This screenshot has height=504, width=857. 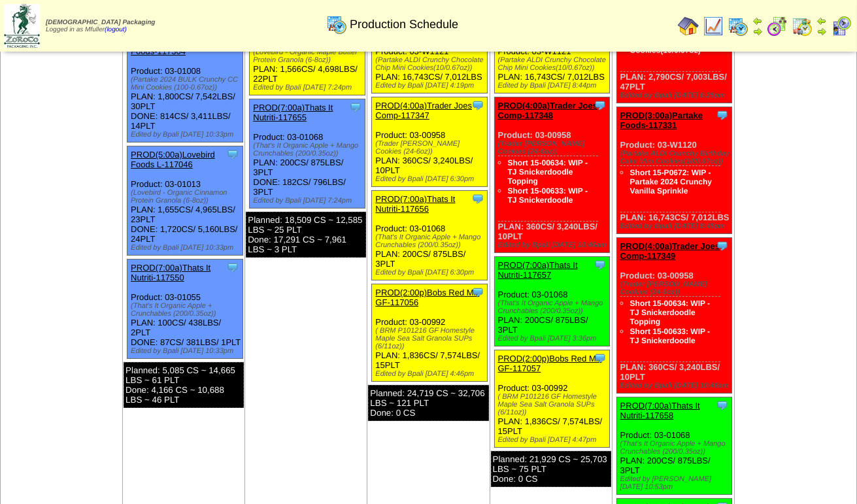 I want to click on a: PROD(2:00p)Bobs Red Mill GF-117056, so click(x=427, y=297).